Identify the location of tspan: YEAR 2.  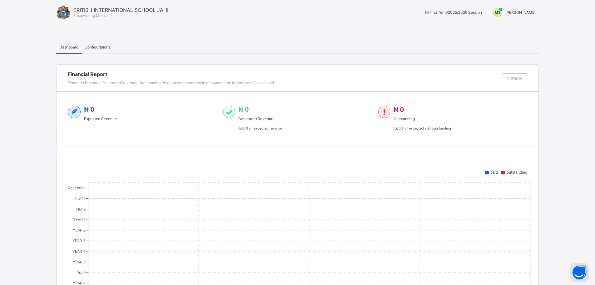
(79, 230).